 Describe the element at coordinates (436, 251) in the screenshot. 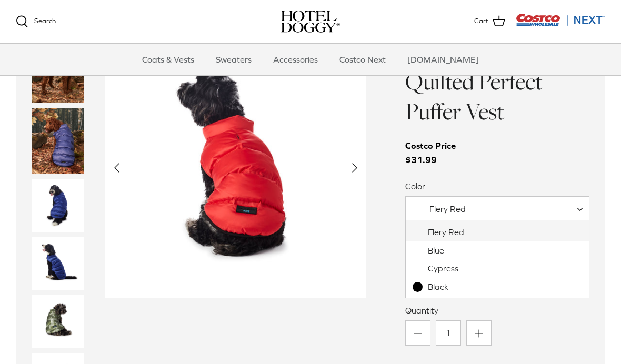

I see `span: Blue` at that location.